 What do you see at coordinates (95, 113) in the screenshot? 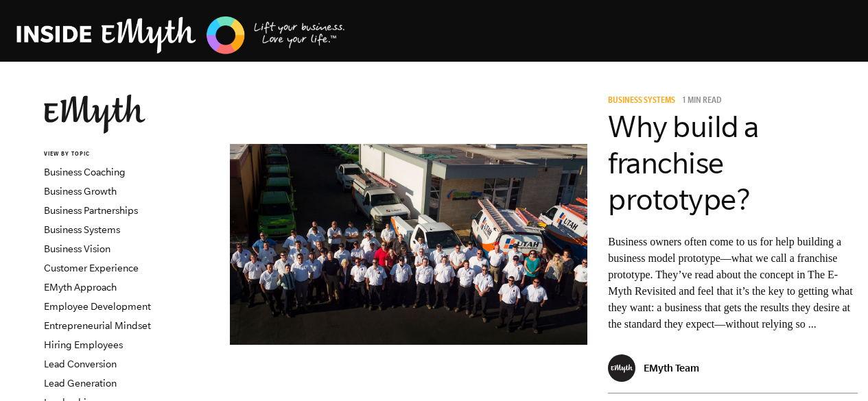
I see `img: EMyth` at bounding box center [95, 113].